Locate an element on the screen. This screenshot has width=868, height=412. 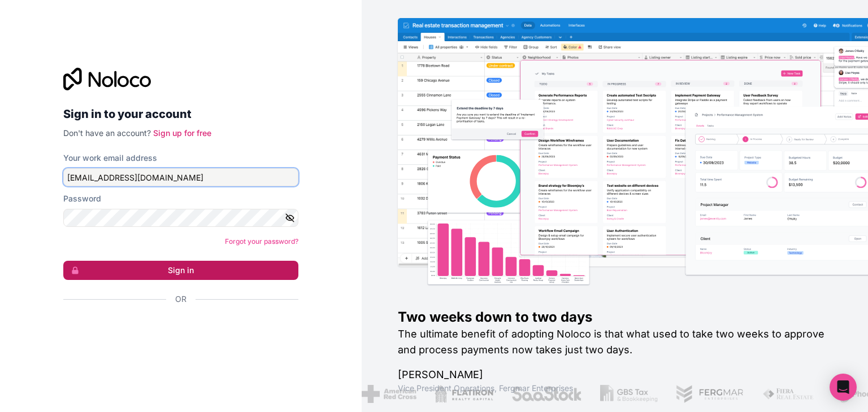
input: Password is located at coordinates (181, 218).